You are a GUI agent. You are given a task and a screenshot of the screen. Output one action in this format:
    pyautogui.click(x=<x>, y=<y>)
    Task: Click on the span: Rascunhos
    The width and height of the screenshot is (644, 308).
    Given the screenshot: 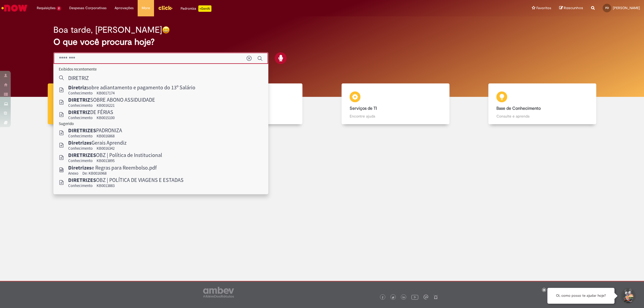 What is the action you would take?
    pyautogui.click(x=573, y=8)
    